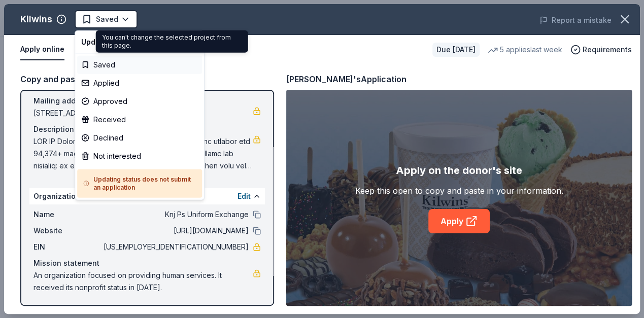 Image resolution: width=644 pixels, height=318 pixels. Describe the element at coordinates (140, 156) in the screenshot. I see `div: Not interested` at that location.